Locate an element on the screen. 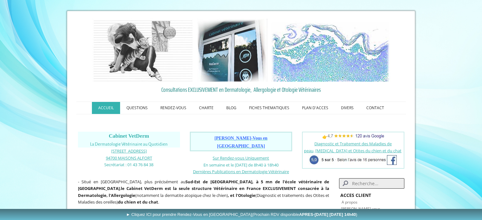 This screenshot has width=482, height=220. a: CHARTE is located at coordinates (206, 108).